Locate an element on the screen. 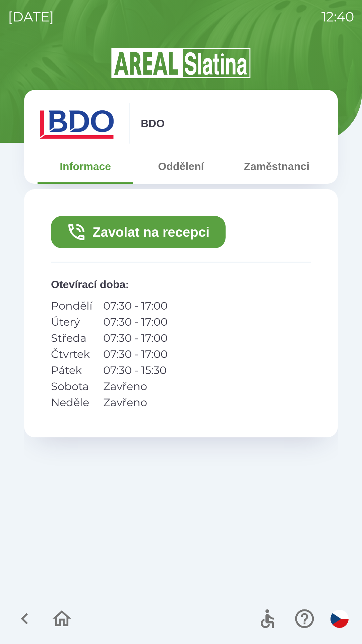 This screenshot has width=362, height=644. p: Úterý is located at coordinates (72, 322).